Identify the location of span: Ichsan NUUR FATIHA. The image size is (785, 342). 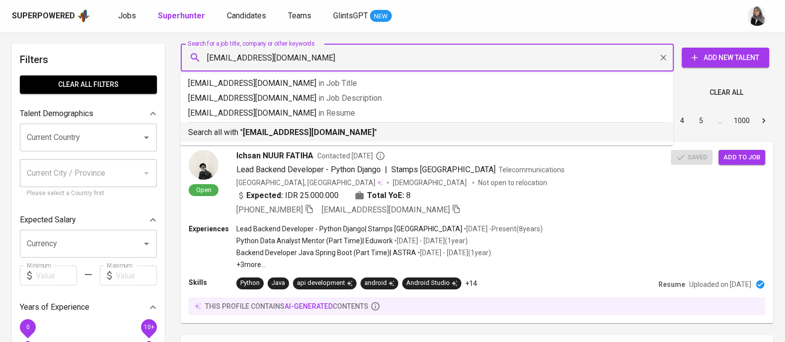
(275, 156).